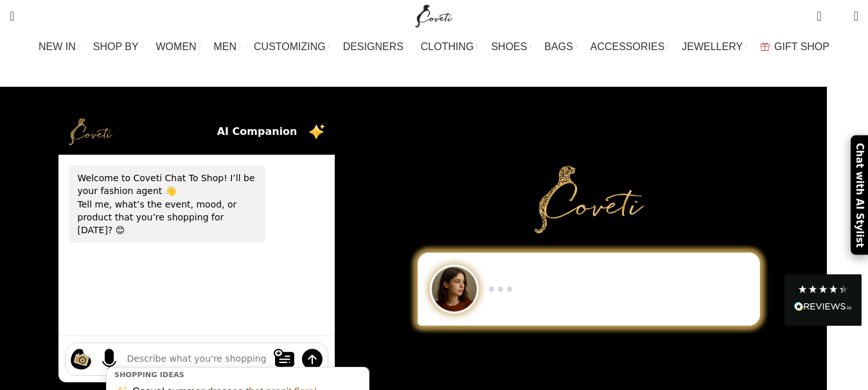 The height and width of the screenshot is (390, 868). What do you see at coordinates (373, 46) in the screenshot?
I see `span: DESIGNERS` at bounding box center [373, 46].